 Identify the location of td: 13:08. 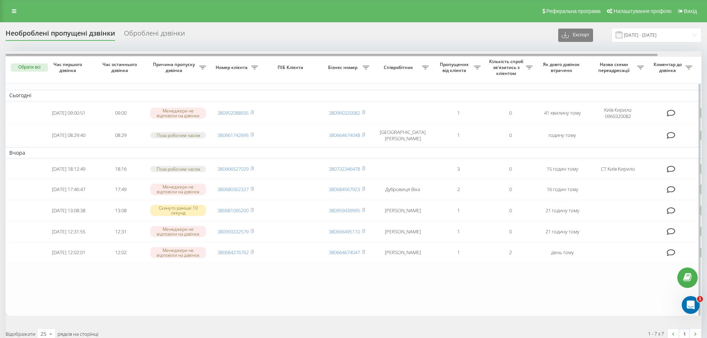
(121, 210).